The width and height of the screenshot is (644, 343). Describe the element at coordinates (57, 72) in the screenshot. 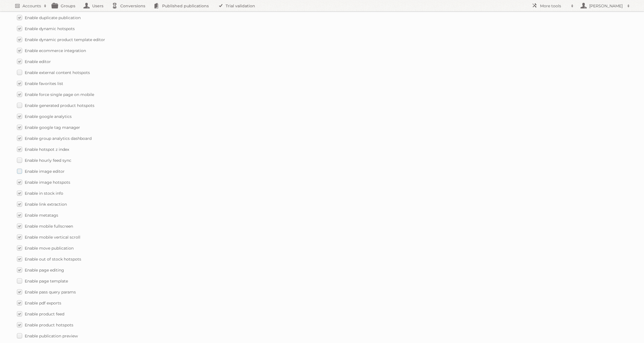

I see `span: Enable external content hotspots` at that location.